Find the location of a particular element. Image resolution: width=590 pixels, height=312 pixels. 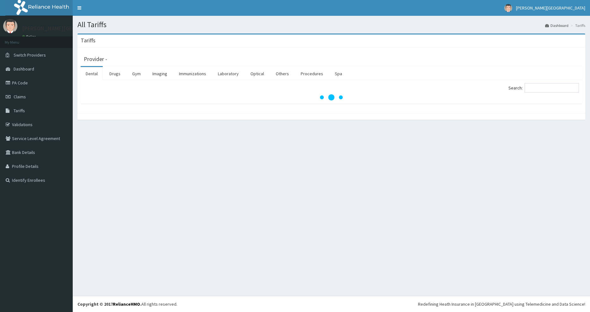

svg: audio-loading is located at coordinates (331, 97).